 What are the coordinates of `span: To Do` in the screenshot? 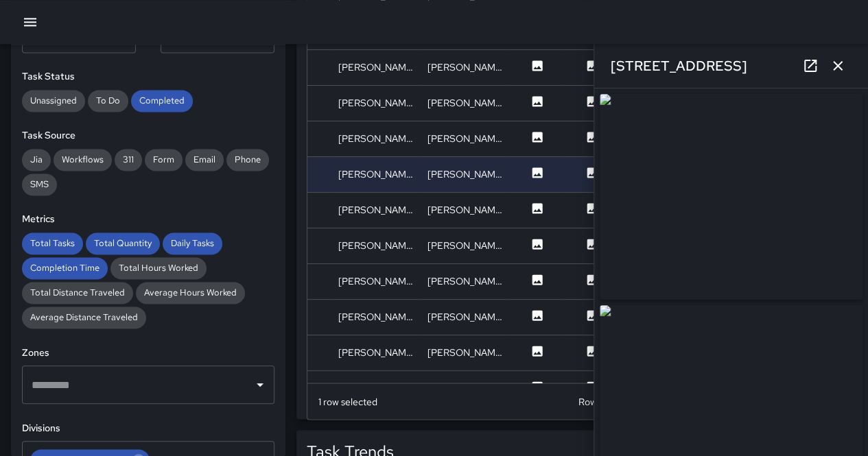 It's located at (108, 100).